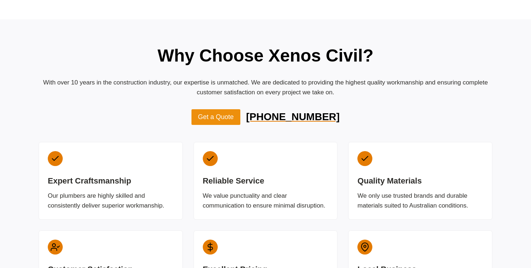 Image resolution: width=531 pixels, height=268 pixels. Describe the element at coordinates (110, 181) in the screenshot. I see `h4: Expert Craftsmanship` at that location.